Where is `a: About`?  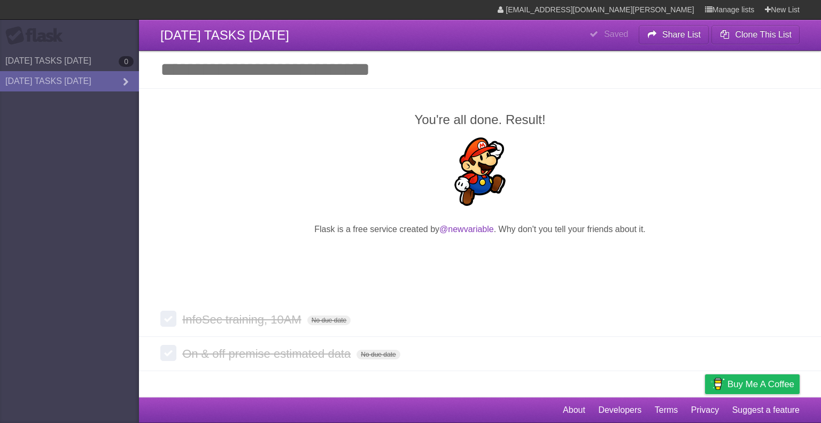
a: About is located at coordinates (574, 410).